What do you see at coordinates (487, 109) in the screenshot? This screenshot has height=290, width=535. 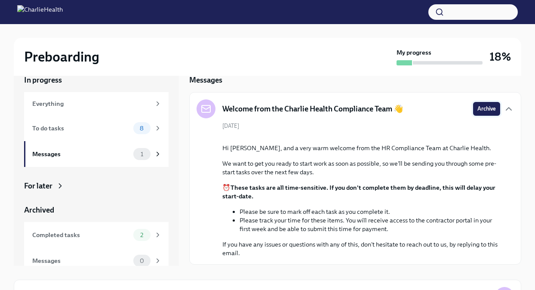 I see `span: Archive` at bounding box center [487, 109].